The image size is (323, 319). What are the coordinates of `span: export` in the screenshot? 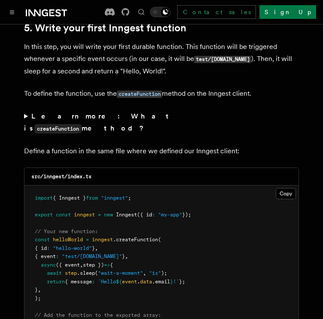 It's located at (44, 215).